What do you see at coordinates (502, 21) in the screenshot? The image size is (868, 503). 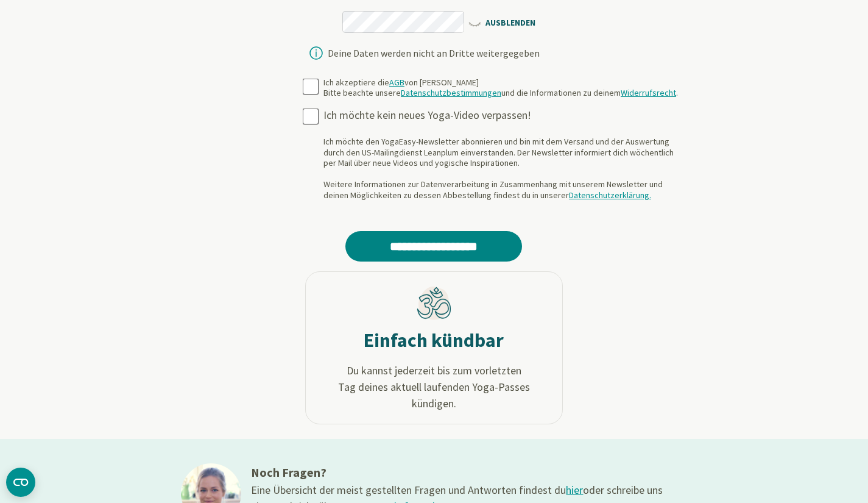 I see `span: AUSBLENDEN` at bounding box center [502, 21].